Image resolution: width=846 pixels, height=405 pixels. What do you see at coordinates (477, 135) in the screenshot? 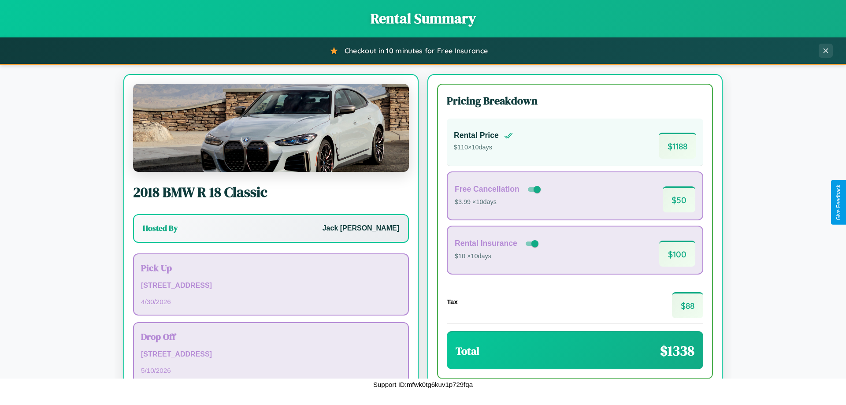
I see `h4: Rental Price` at bounding box center [477, 135].